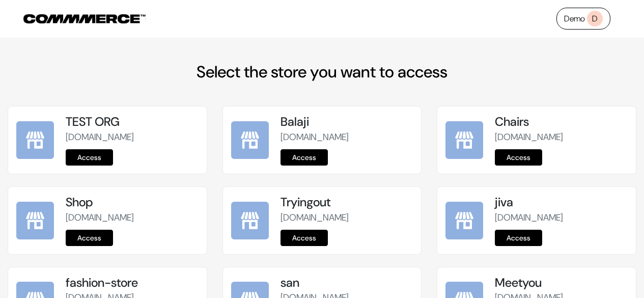  Describe the element at coordinates (561, 283) in the screenshot. I see `h5: Meetyou` at that location.